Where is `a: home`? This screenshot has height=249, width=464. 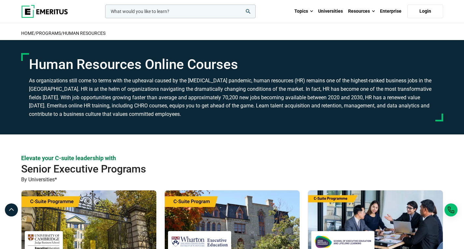
a: home is located at coordinates (28, 33).